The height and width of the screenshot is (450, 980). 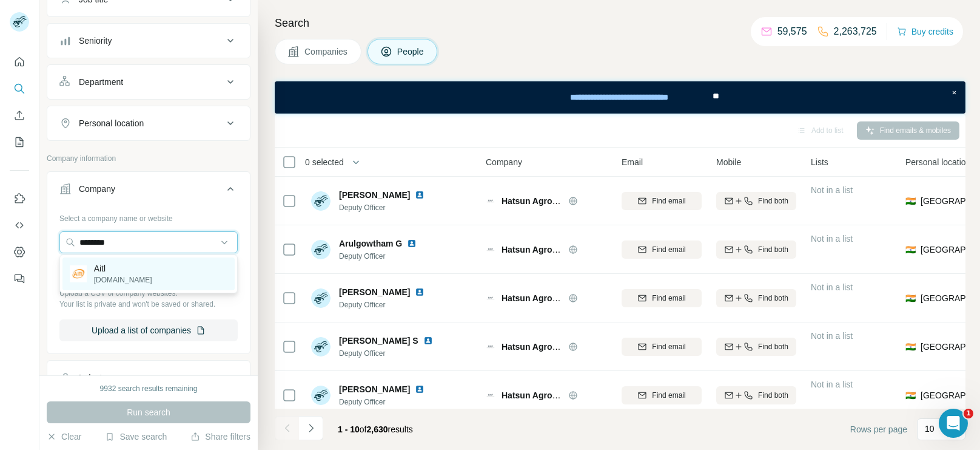 What do you see at coordinates (504, 162) in the screenshot?
I see `span: Company` at bounding box center [504, 162].